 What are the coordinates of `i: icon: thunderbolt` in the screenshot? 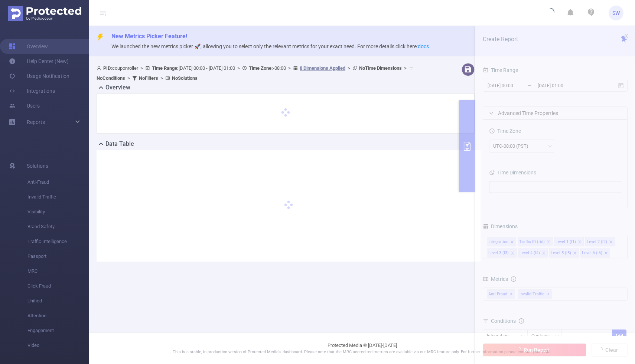 It's located at (100, 37).